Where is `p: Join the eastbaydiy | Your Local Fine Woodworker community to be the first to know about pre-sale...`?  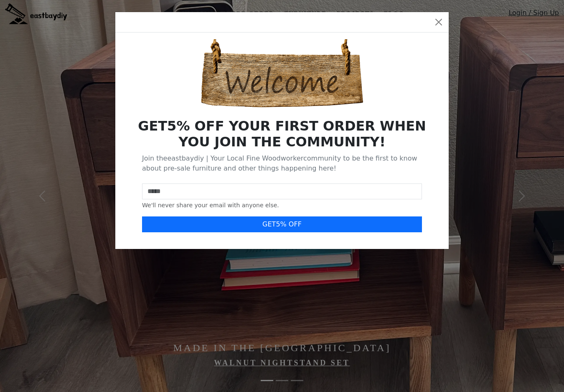
p: Join the eastbaydiy | Your Local Fine Woodworker community to be the first to know about pre-sale... is located at coordinates (282, 163).